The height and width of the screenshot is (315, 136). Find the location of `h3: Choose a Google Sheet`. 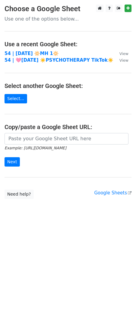

h3: Choose a Google Sheet is located at coordinates (68, 9).